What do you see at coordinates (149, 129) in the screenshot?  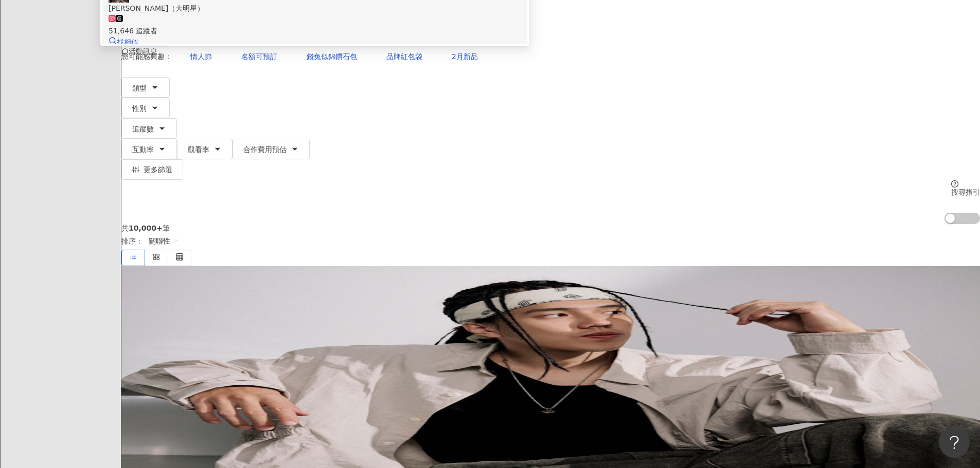 I see `button: 追蹤數` at bounding box center [149, 129].